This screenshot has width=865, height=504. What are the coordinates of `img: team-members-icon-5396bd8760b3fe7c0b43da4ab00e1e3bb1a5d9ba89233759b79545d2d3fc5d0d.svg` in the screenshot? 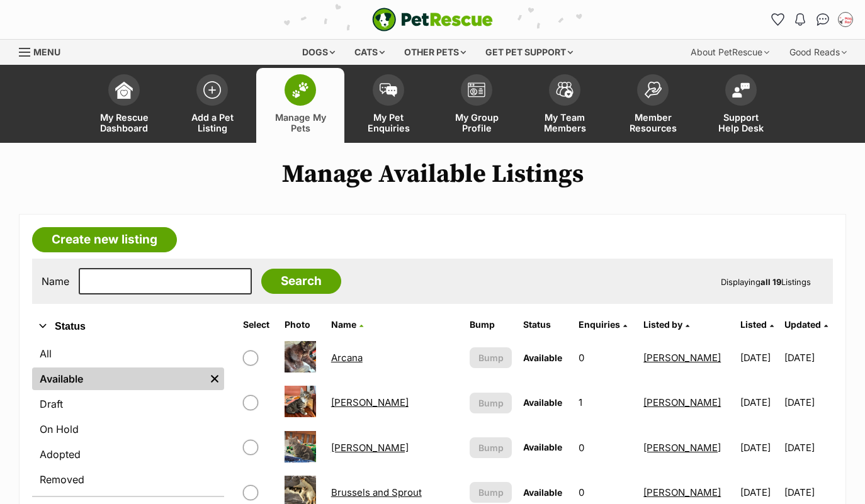 It's located at (565, 90).